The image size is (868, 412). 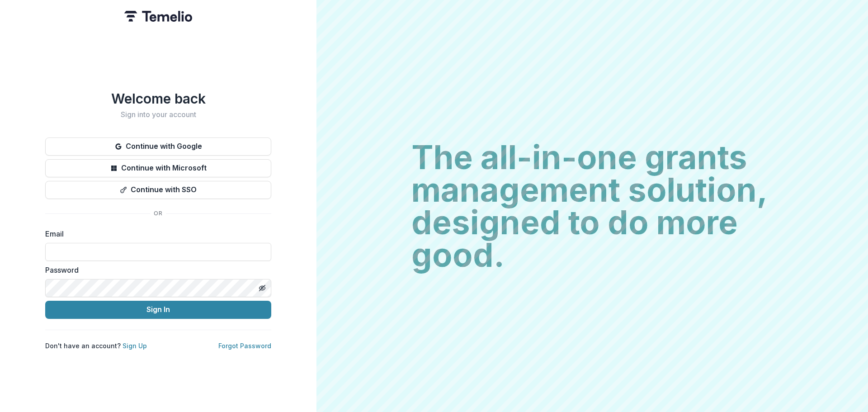 I want to click on h1: Welcome back, so click(x=158, y=99).